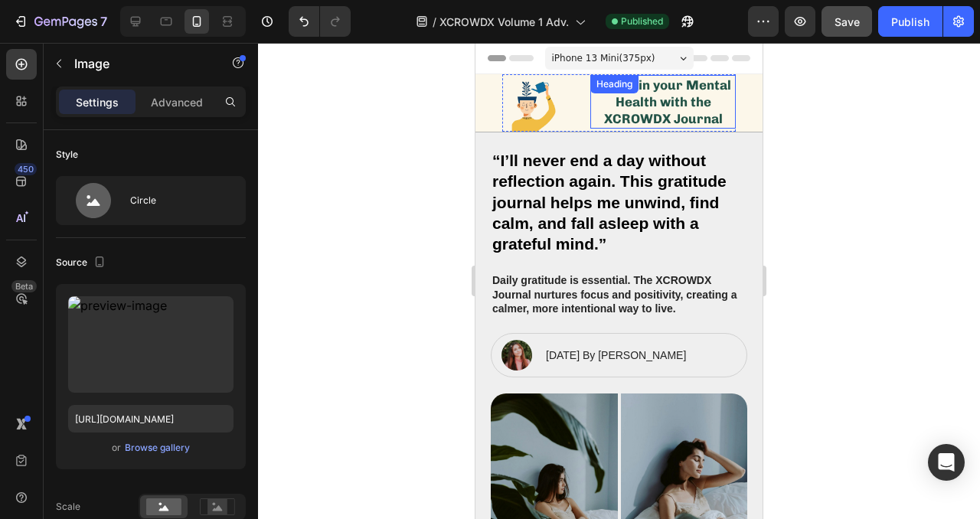 The height and width of the screenshot is (519, 980). Describe the element at coordinates (67, 154) in the screenshot. I see `div: Style` at that location.